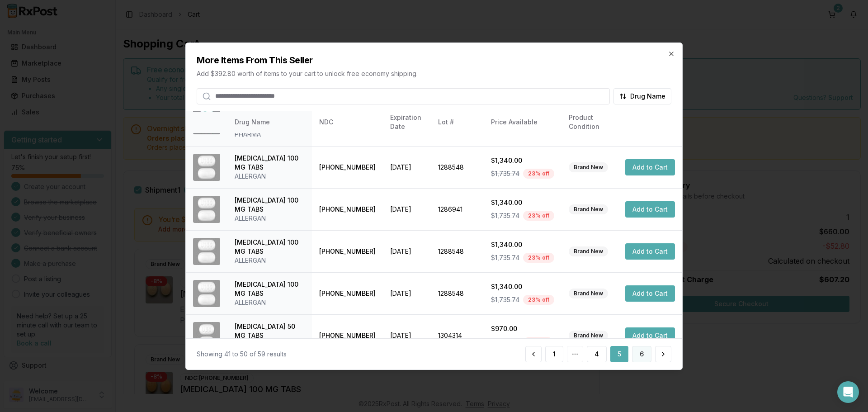 This screenshot has width=868, height=412. Describe the element at coordinates (589, 122) in the screenshot. I see `th: Product Condition` at that location.